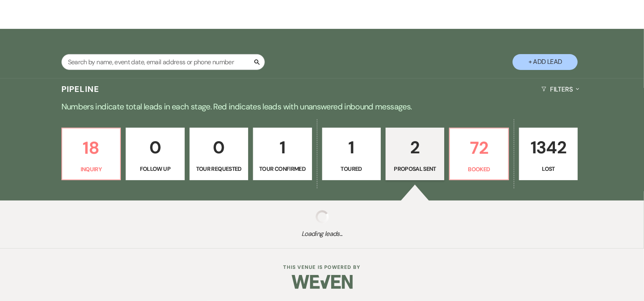  Describe the element at coordinates (282, 154) in the screenshot. I see `a: 1Tour Confirmed` at that location.